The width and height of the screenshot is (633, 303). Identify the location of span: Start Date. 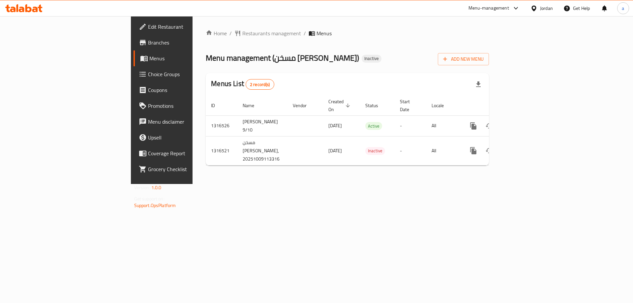
(409, 105).